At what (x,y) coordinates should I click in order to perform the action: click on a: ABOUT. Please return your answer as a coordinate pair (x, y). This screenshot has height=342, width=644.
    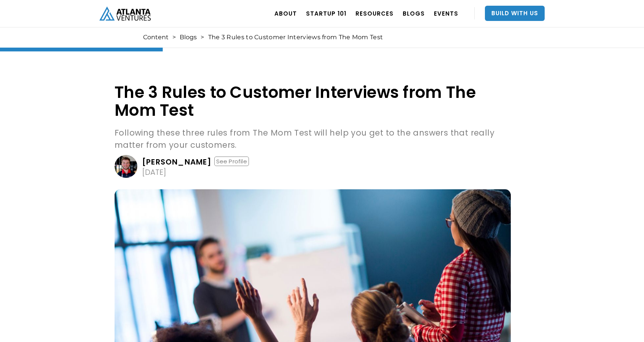
    Looking at the image, I should click on (285, 13).